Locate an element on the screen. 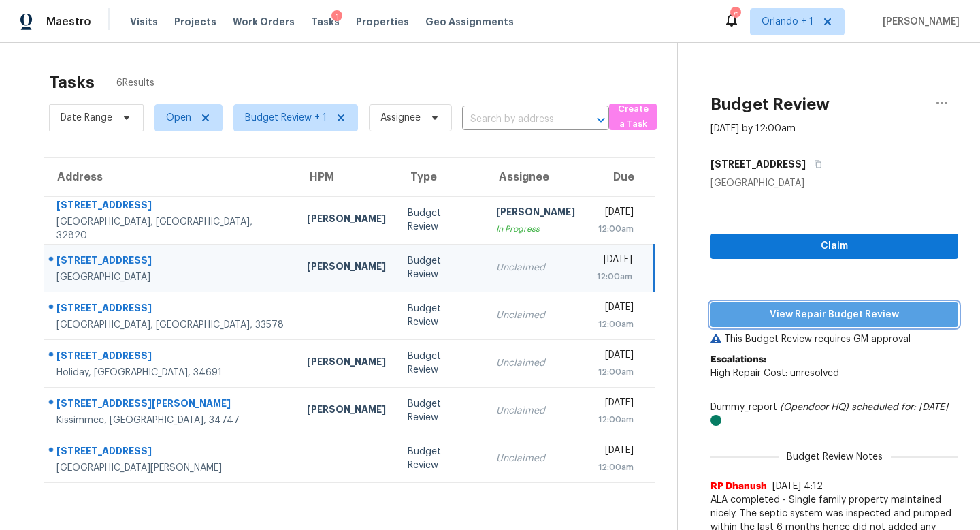 This screenshot has width=980, height=530. button: Copy Address is located at coordinates (815, 164).